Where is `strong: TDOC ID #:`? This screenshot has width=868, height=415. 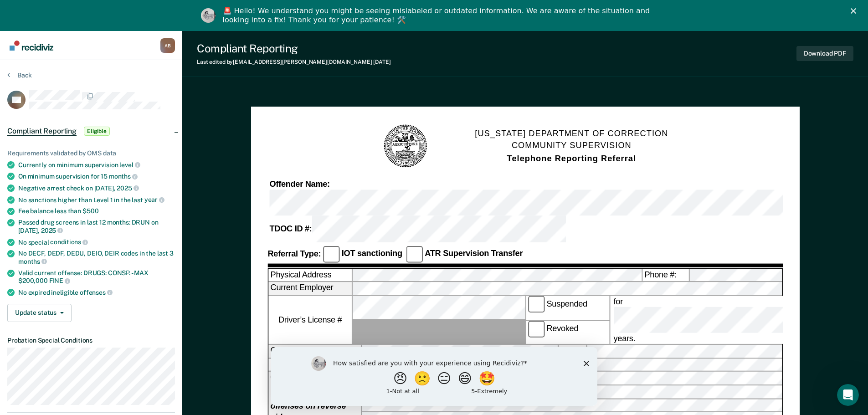
strong: TDOC ID #: is located at coordinates (290, 229).